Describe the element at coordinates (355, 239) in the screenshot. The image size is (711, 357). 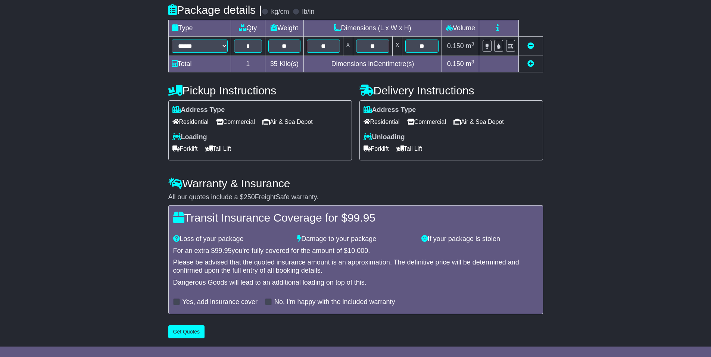
I see `div: Damage to your package` at that location.